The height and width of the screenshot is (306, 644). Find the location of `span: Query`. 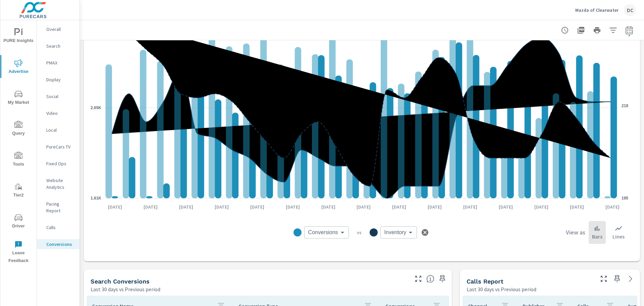

span: Query is located at coordinates (18, 129).